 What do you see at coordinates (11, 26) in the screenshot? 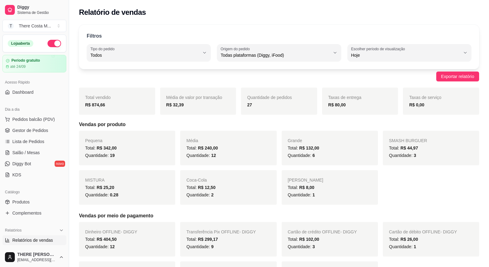
I see `span: T` at bounding box center [11, 26].